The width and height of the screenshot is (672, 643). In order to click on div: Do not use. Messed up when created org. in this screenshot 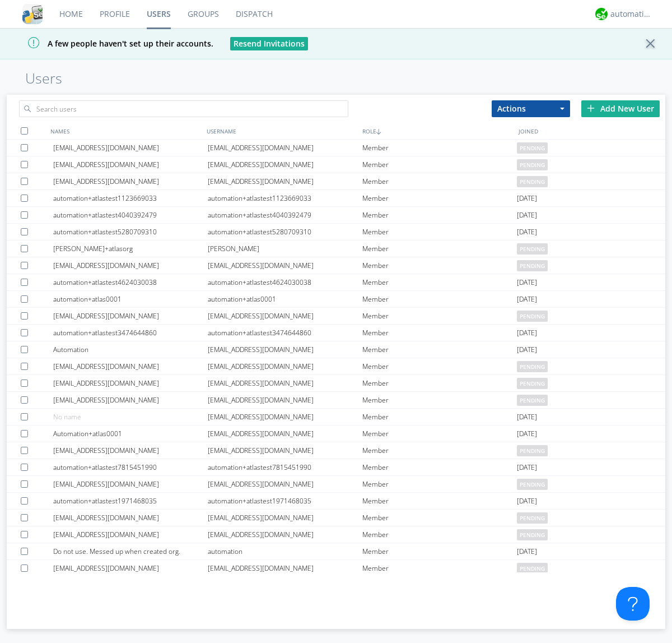, I will do `click(130, 551)`.